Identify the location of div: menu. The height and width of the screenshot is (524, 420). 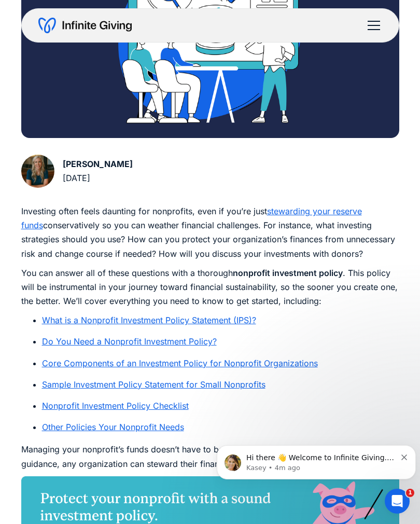
(372, 25).